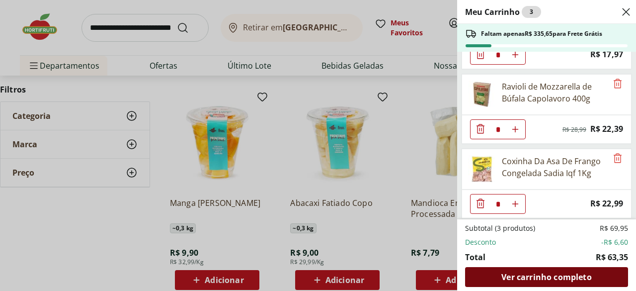 The width and height of the screenshot is (636, 291). What do you see at coordinates (607, 203) in the screenshot?
I see `span: R$ 22,99` at bounding box center [607, 203].